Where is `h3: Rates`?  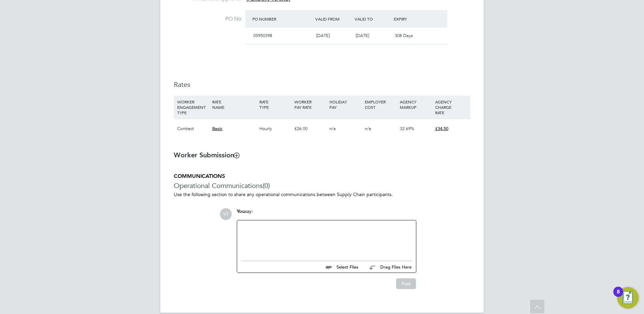 h3: Rates is located at coordinates (322, 84).